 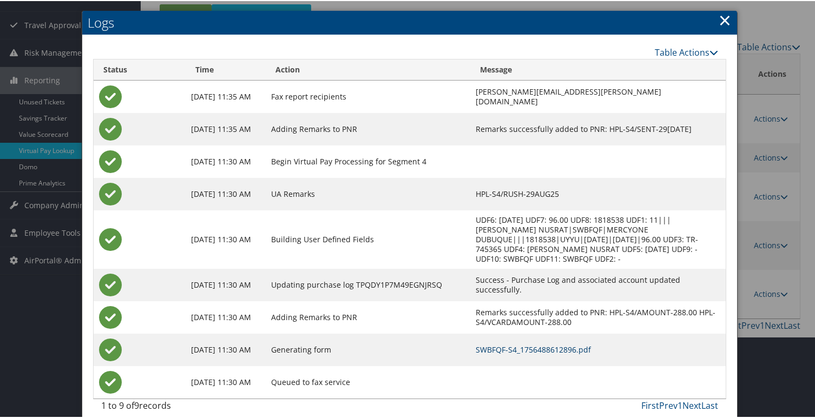 What do you see at coordinates (139, 69) in the screenshot?
I see `th: Status: activate to sort column ascending` at bounding box center [139, 69].